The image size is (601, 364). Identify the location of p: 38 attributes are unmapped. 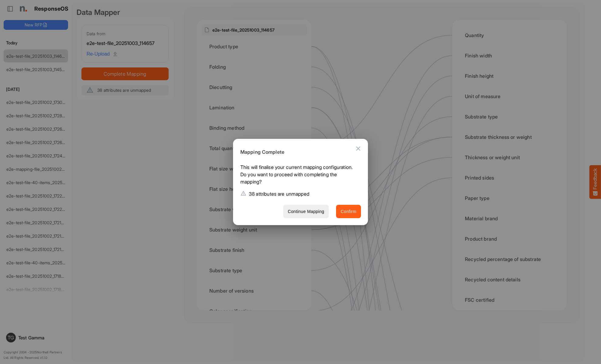
(279, 193).